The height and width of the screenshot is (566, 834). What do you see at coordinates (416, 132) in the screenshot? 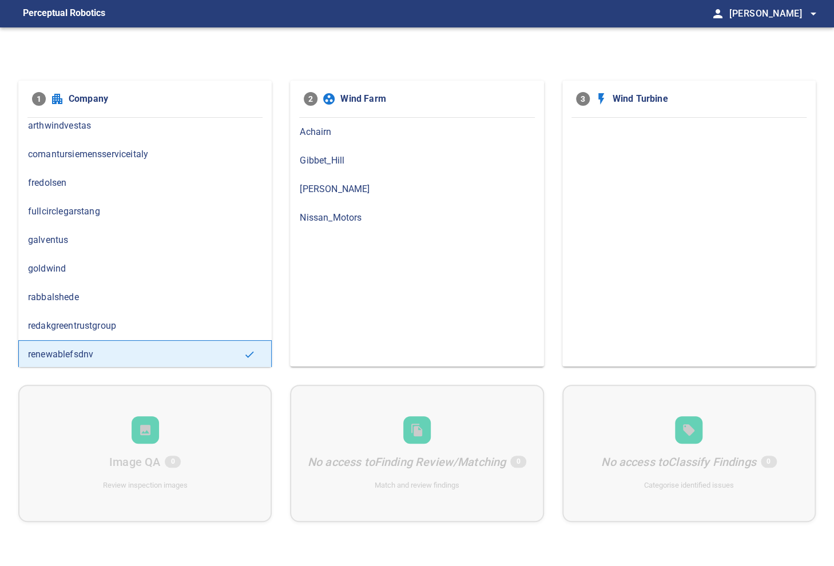
I see `div: Achairn` at bounding box center [416, 132].